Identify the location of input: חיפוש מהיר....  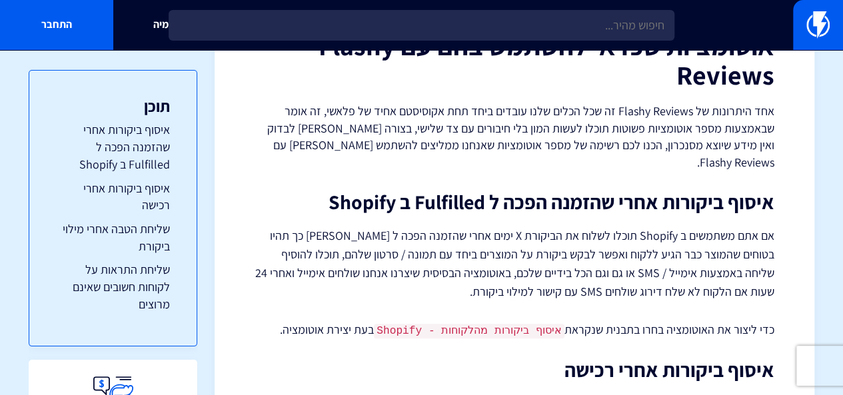
(421, 25).